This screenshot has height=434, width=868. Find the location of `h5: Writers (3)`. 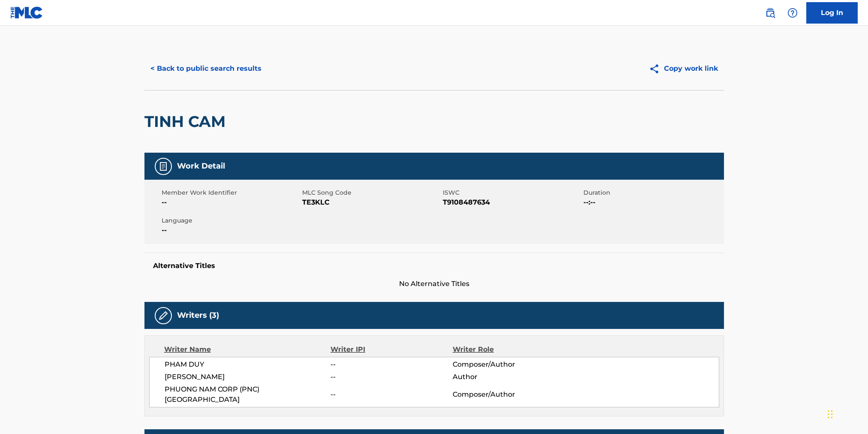

h5: Writers (3) is located at coordinates (198, 315).